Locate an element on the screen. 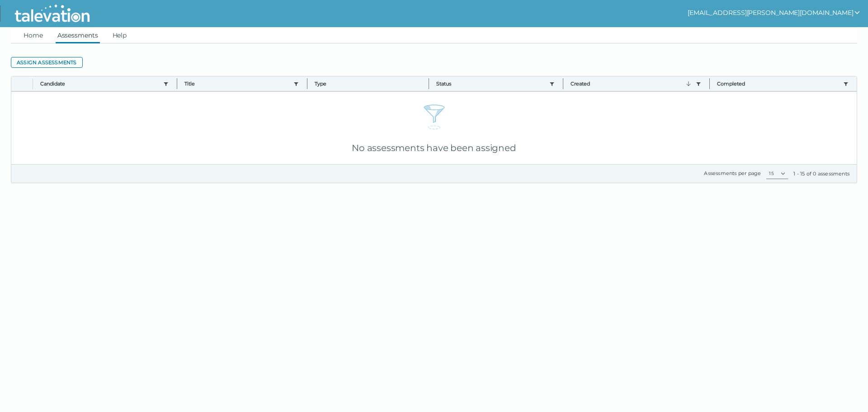 The image size is (868, 412). button: Assign assessments is located at coordinates (47, 62).